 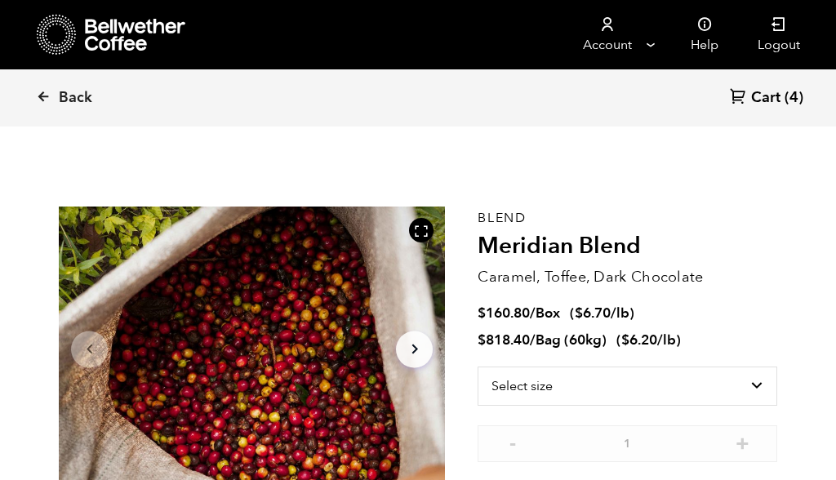 What do you see at coordinates (504, 313) in the screenshot?
I see `bdi: 160.80` at bounding box center [504, 313].